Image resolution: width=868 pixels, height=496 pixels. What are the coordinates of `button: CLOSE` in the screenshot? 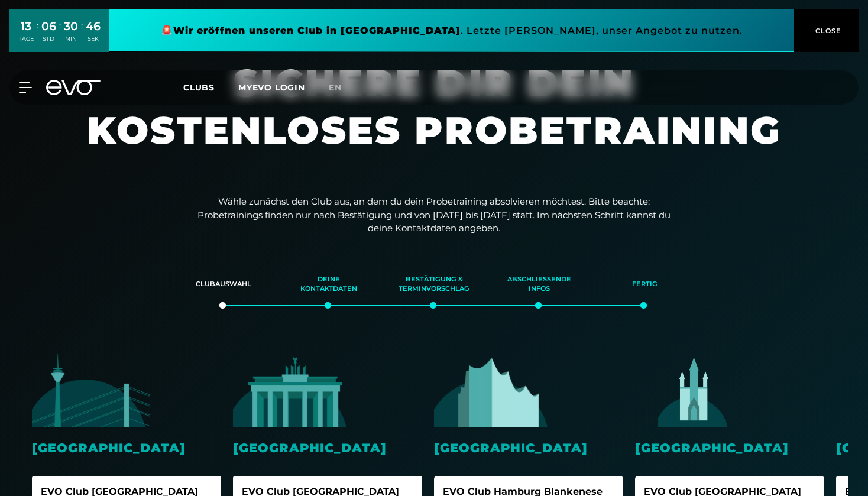 It's located at (827, 30).